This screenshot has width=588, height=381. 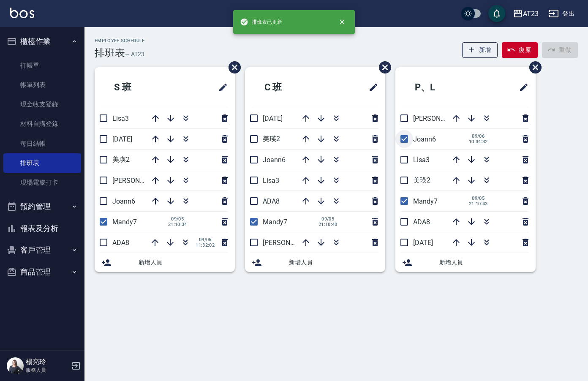 What do you see at coordinates (42, 124) in the screenshot?
I see `a: 材料自購登錄` at bounding box center [42, 124].